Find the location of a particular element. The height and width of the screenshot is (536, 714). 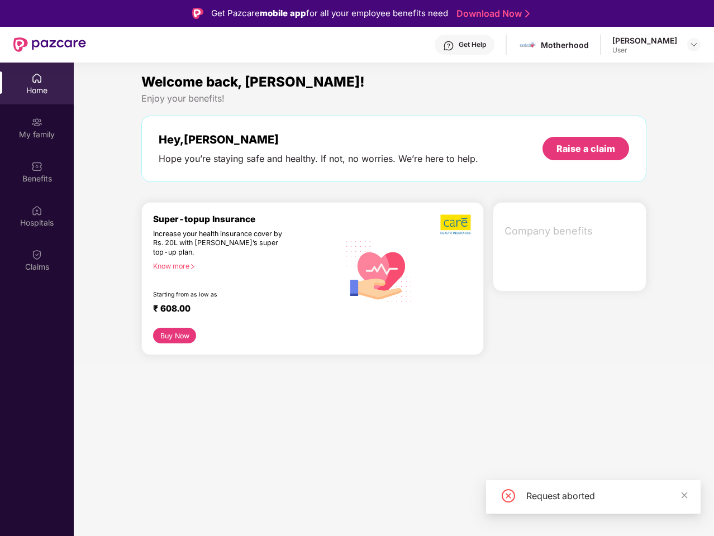

span: close is located at coordinates (684, 495).